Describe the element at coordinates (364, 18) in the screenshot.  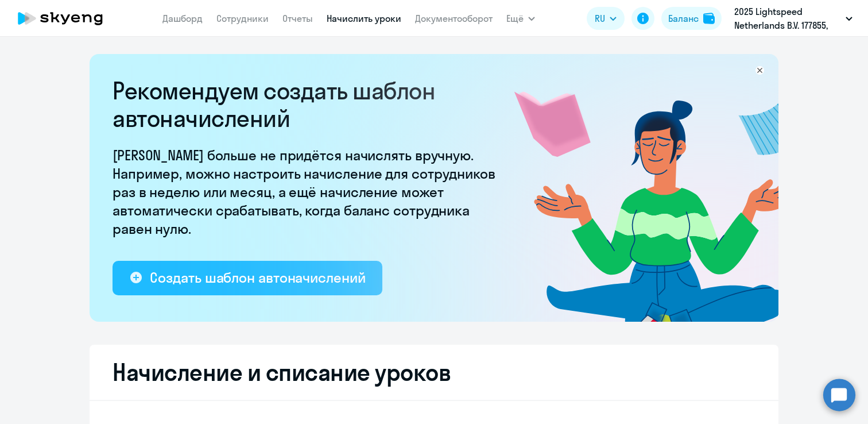
I see `a: Начислить уроки` at that location.